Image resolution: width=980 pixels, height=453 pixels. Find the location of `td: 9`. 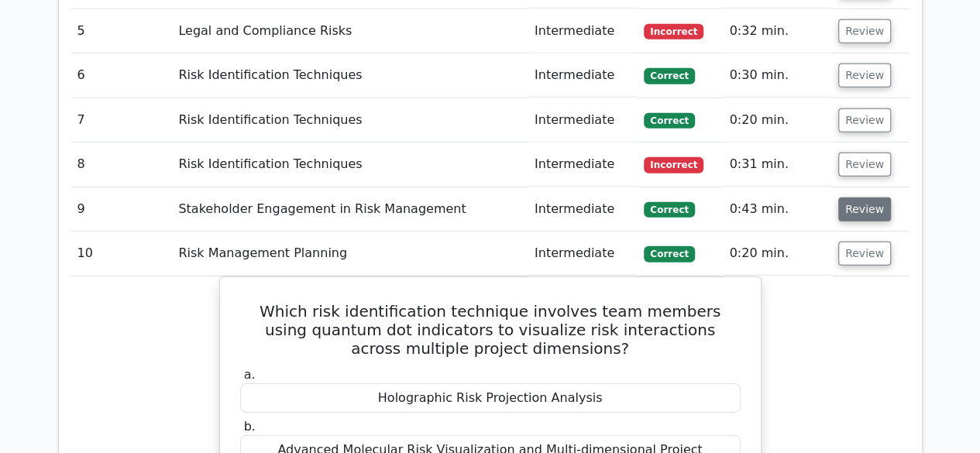

td: 9 is located at coordinates (121, 209).